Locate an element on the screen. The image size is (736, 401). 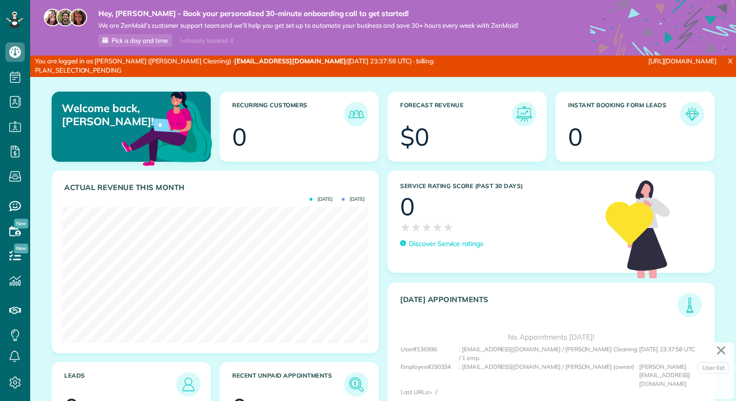
img: dashboard_welcome-42a62b7d889689a78055ac9021e634bf52bae3f8056760290aed330b23ab8690.png is located at coordinates (167, 128).